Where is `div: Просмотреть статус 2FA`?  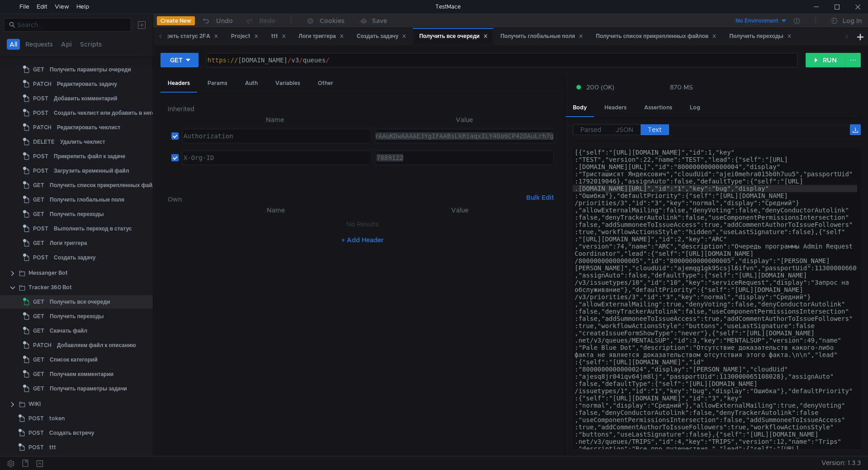
div: Просмотреть статус 2FA is located at coordinates (181, 36).